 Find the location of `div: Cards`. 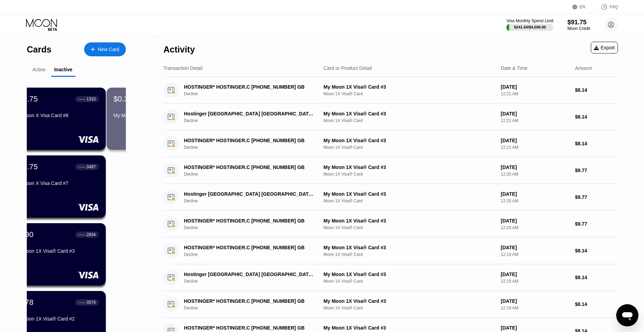

div: Cards is located at coordinates (39, 49).